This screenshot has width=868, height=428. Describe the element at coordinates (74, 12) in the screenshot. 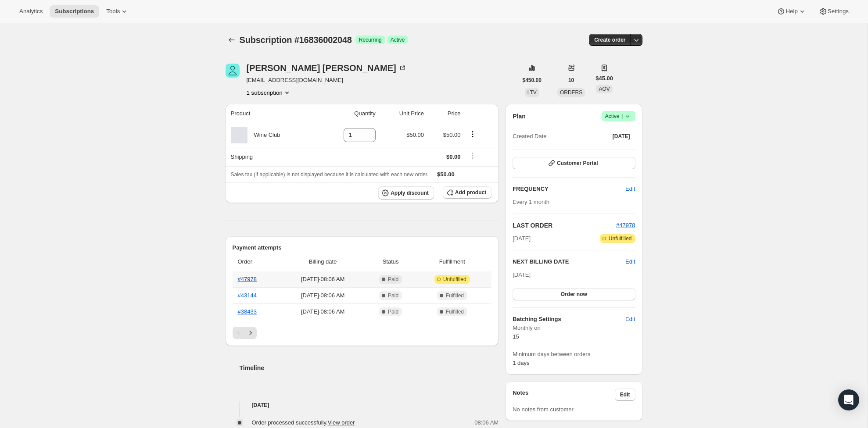

I see `span: Subscriptions` at that location.